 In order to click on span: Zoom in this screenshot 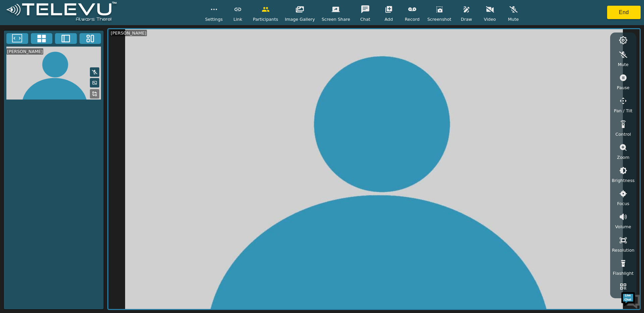, I will do `click(623, 157)`.